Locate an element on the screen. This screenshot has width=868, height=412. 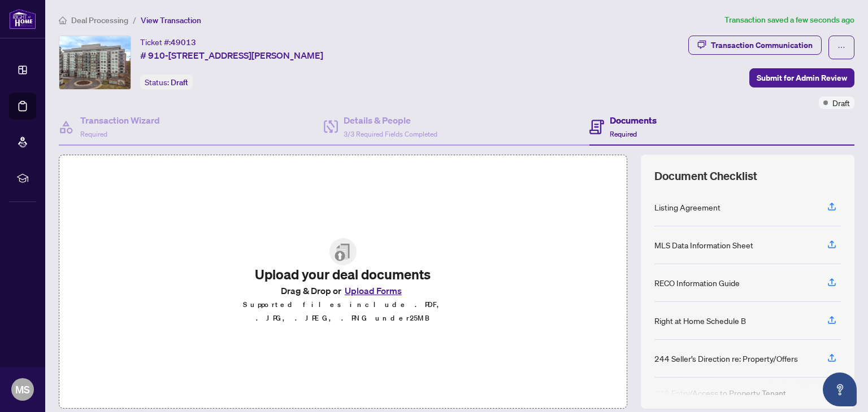
h4: Transaction Wizard is located at coordinates (120, 120).